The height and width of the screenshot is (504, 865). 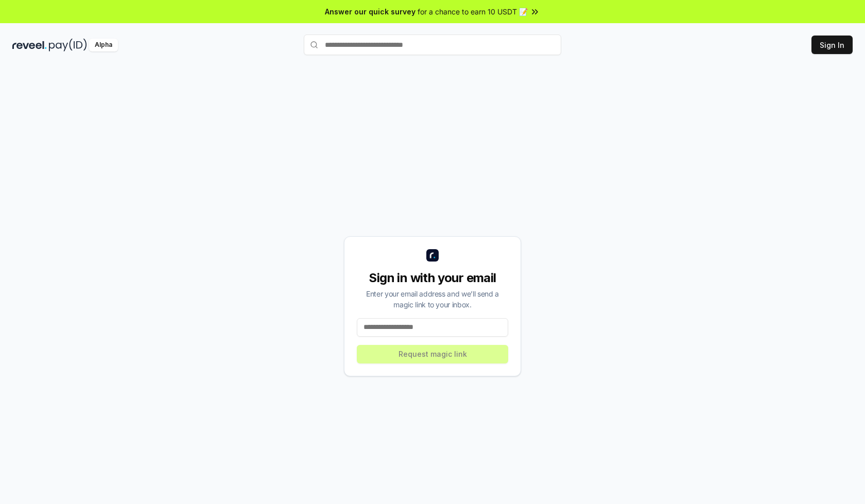 What do you see at coordinates (832, 45) in the screenshot?
I see `button: Sign In` at bounding box center [832, 45].